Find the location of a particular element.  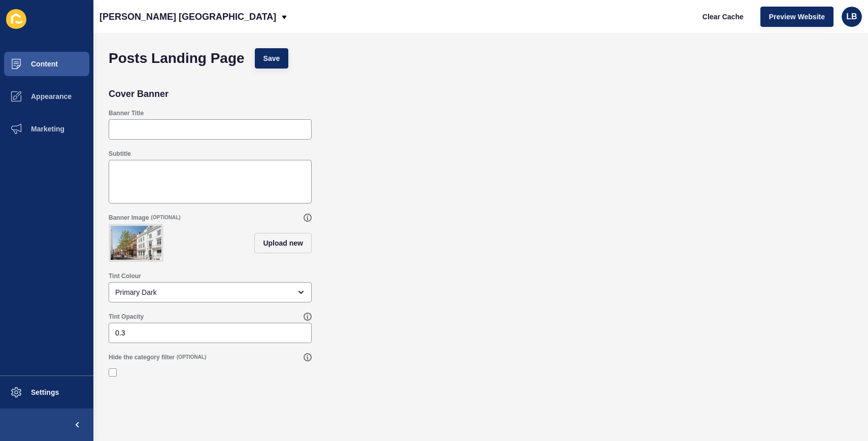

img: 9a92def5375146d9197613931680bb5f.jpg is located at coordinates (136, 243).